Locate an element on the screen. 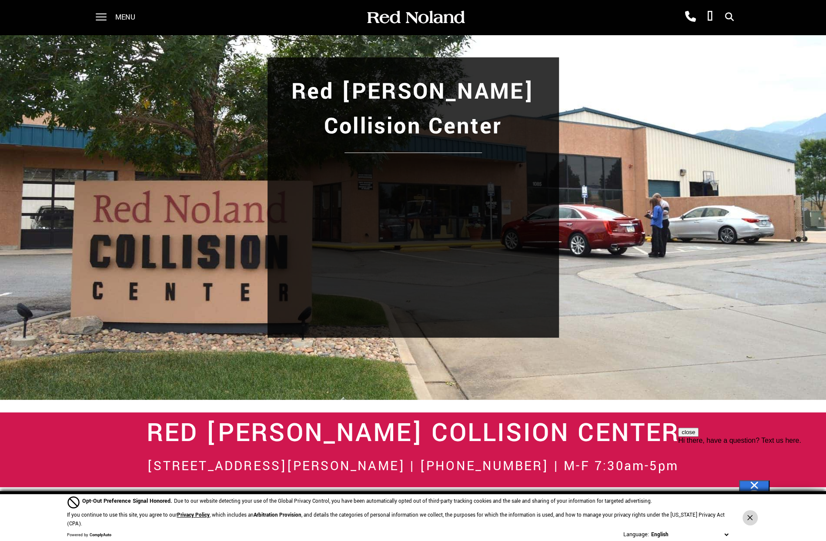 The width and height of the screenshot is (826, 541). u: Privacy Policy is located at coordinates (193, 515).